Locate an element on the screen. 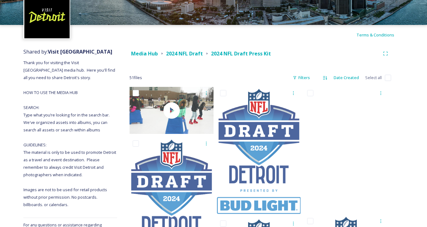 This screenshot has height=227, width=427. span: Shared by: is located at coordinates (68, 52).